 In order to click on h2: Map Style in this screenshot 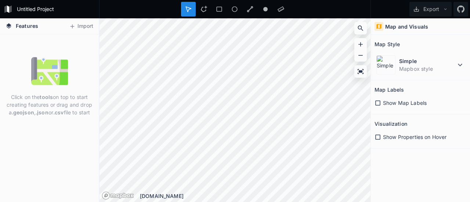, I will do `click(387, 44)`.